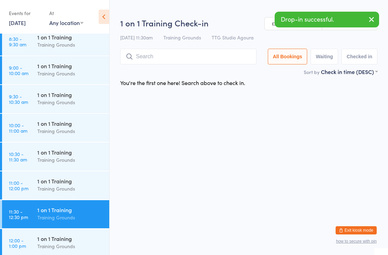 The image size is (388, 255). What do you see at coordinates (55, 185) in the screenshot?
I see `a: 11:00 -12:00 pm1 on 1 TrainingTraining Grounds` at bounding box center [55, 185].